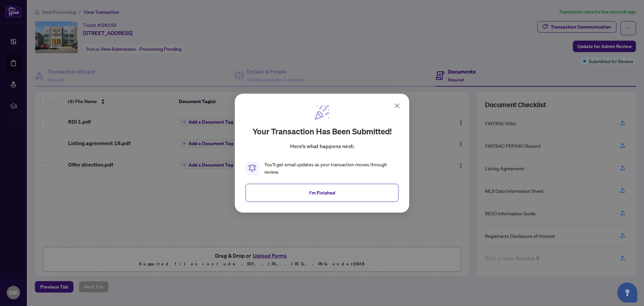 Image resolution: width=644 pixels, height=306 pixels. I want to click on span: I'm Finished, so click(322, 192).